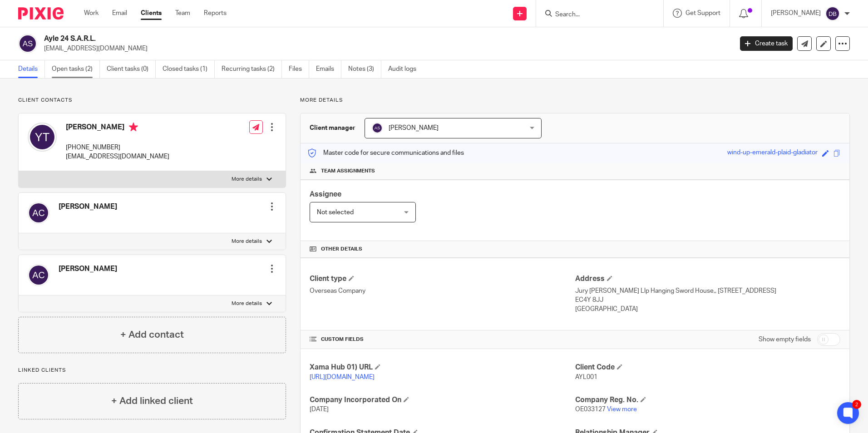  I want to click on a: Details, so click(31, 69).